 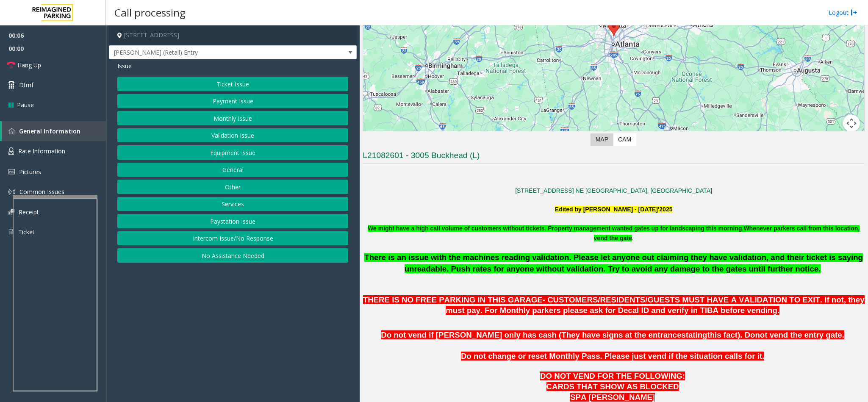 What do you see at coordinates (613, 386) in the screenshot?
I see `span: CARDS THAT SHOW AS BLOCKED` at bounding box center [613, 386].